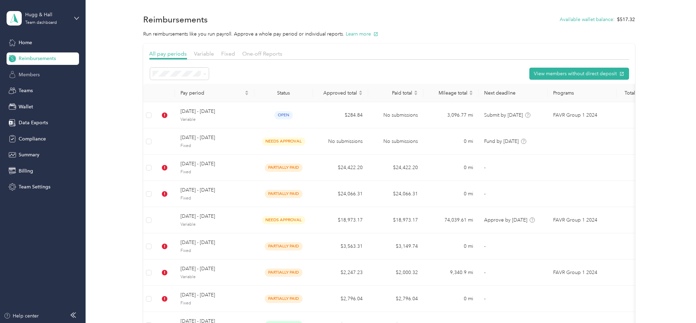 This screenshot has height=323, width=696. Describe the element at coordinates (21, 316) in the screenshot. I see `div: Help center` at that location.